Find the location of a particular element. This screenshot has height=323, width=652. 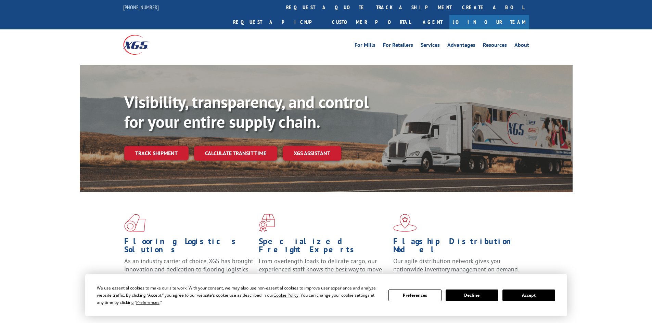

a: For Retailers is located at coordinates (398, 46).